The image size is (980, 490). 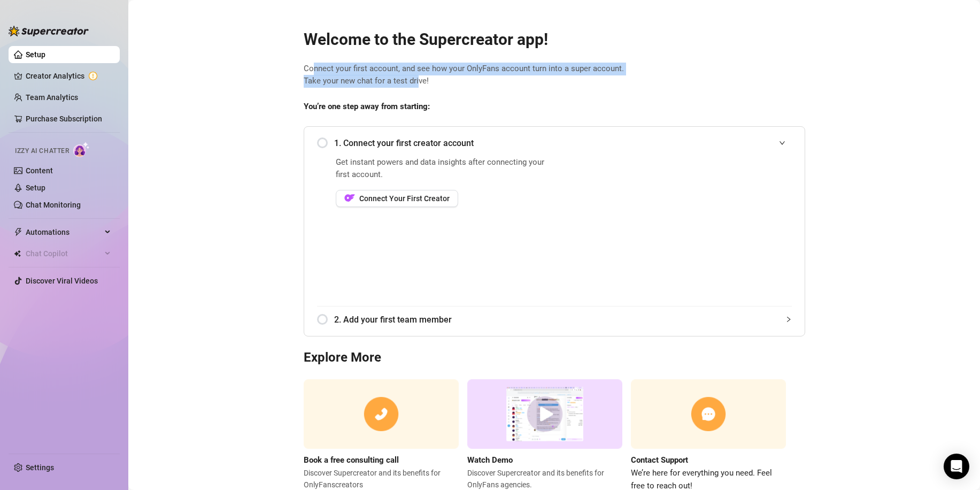 I want to click on button: OFConnect Your First Creator, so click(x=396, y=199).